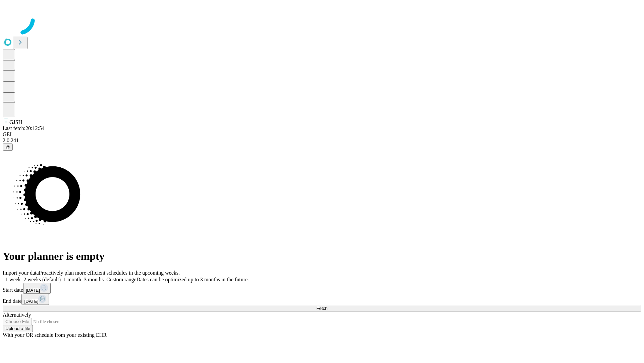 The image size is (644, 363). I want to click on span: 1 week, so click(13, 279).